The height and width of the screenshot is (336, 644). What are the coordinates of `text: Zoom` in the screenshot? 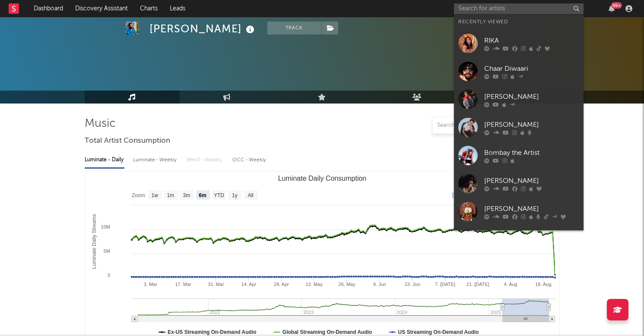 It's located at (138, 195).